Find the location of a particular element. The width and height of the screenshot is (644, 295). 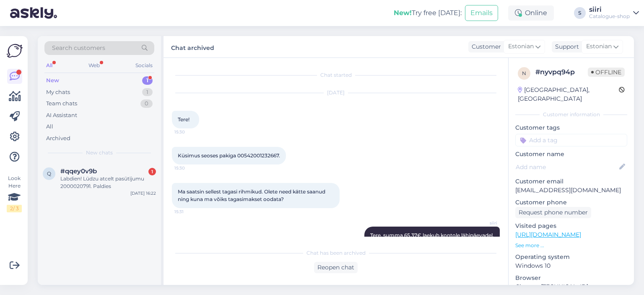

span: New chats is located at coordinates (99, 153).